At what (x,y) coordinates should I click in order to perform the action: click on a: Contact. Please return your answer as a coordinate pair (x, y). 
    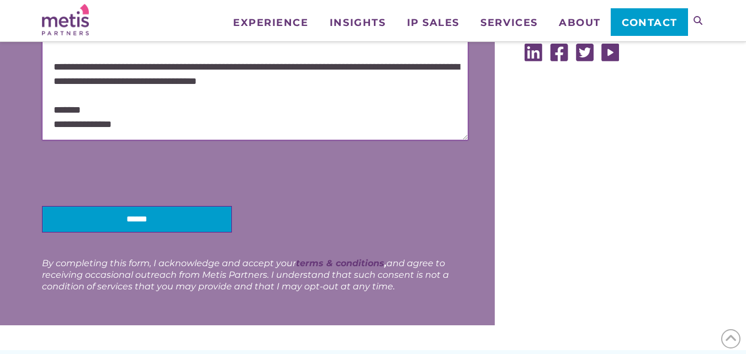
    Looking at the image, I should click on (649, 22).